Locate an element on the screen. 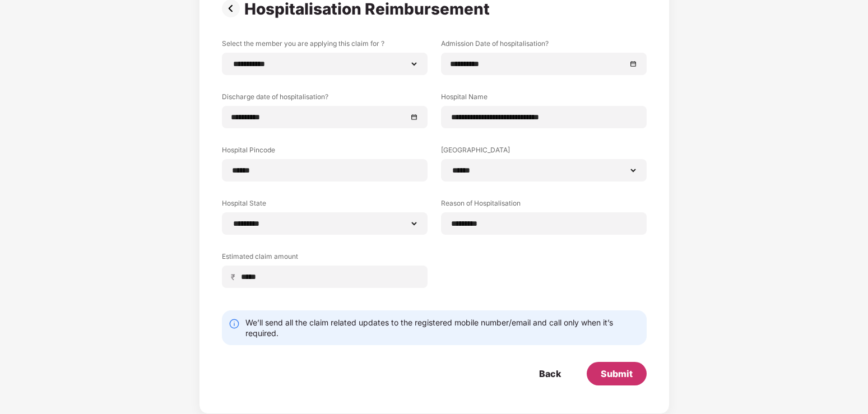 This screenshot has width=868, height=414. img: svg+xml;base64,PHN2ZyBpZD0iSW5mby0yMHgyMCIgeG1sbnM9Imh0dHA6Ly93d3cudzMub3JnLzIwMDAvc3ZnIiB3aWR0aD... is located at coordinates (234, 324).